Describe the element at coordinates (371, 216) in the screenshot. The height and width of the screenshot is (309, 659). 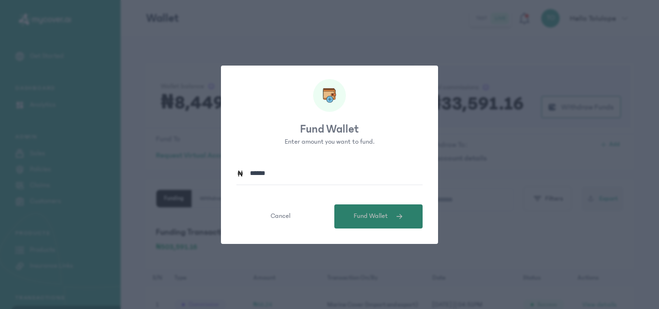
I see `span: Fund Wallet` at that location.